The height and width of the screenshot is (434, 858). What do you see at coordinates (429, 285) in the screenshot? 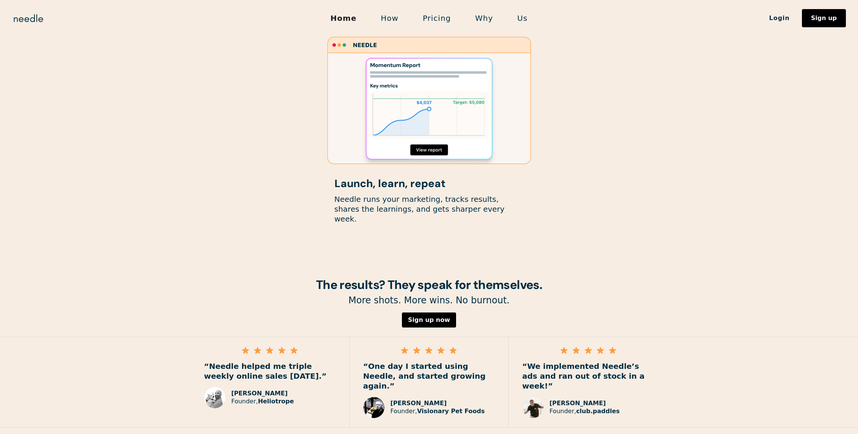
I see `strong: The results? They speak for themselves.` at bounding box center [429, 285].